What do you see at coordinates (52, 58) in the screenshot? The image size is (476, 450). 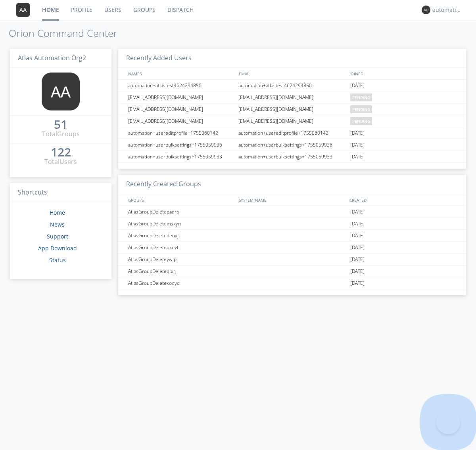 I see `span: Atlas Automation Org2` at bounding box center [52, 58].